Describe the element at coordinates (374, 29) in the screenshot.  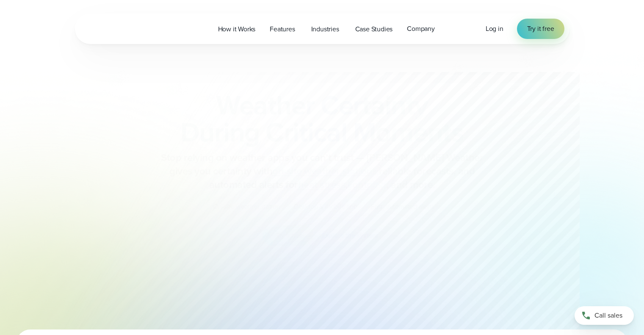
I see `span: Case Studies` at that location.